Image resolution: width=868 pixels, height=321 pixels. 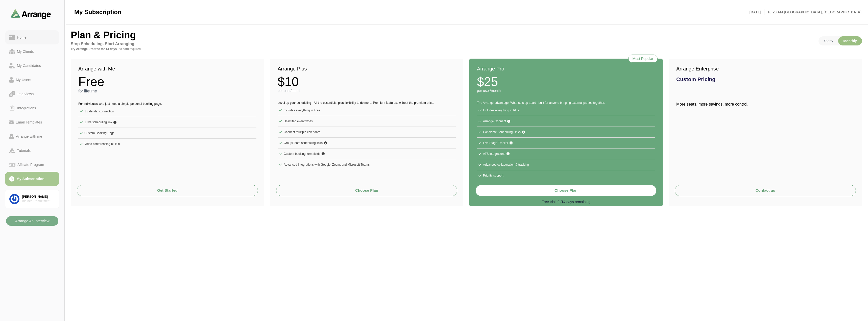 I want to click on li: Priority support, so click(x=566, y=176).